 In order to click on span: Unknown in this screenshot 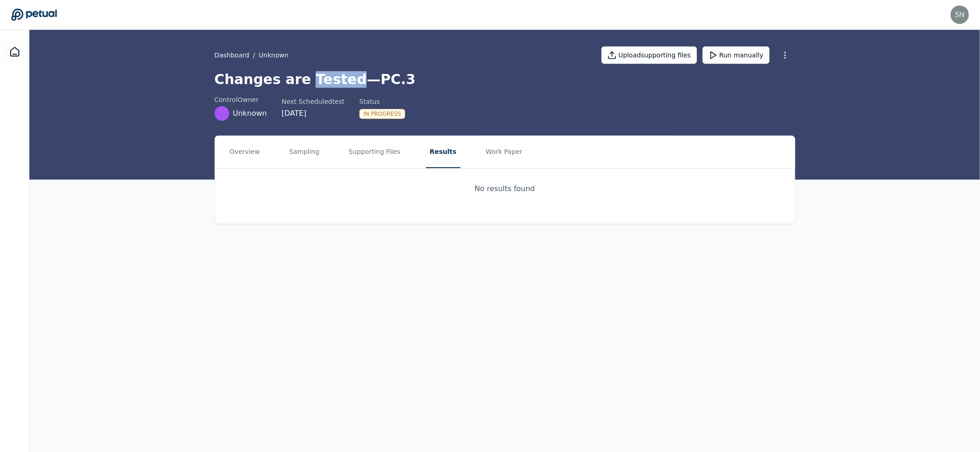, I will do `click(250, 113)`.